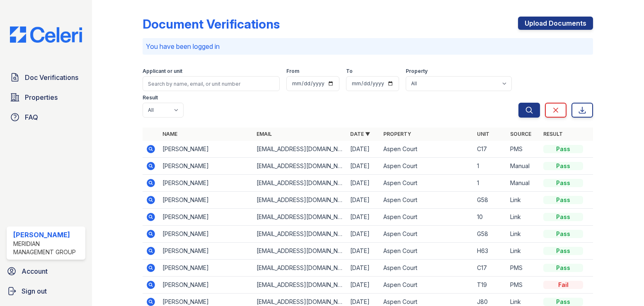  What do you see at coordinates (361, 133) in the screenshot?
I see `a: Date ▼` at bounding box center [361, 133].